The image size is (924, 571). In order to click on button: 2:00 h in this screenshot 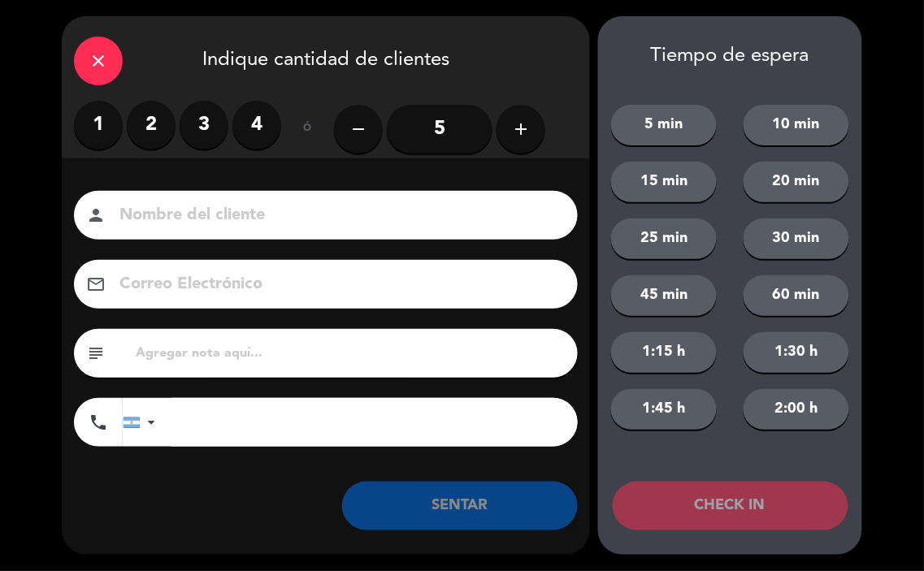, I will do `click(796, 409)`.